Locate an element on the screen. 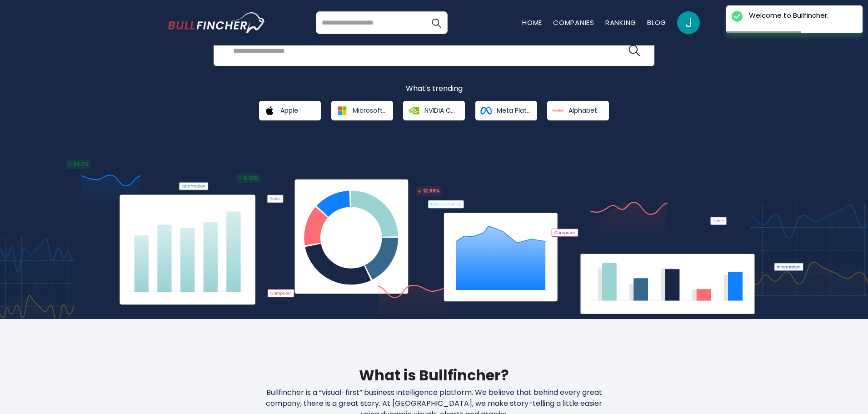 The width and height of the screenshot is (868, 414). a: Apple is located at coordinates (290, 111).